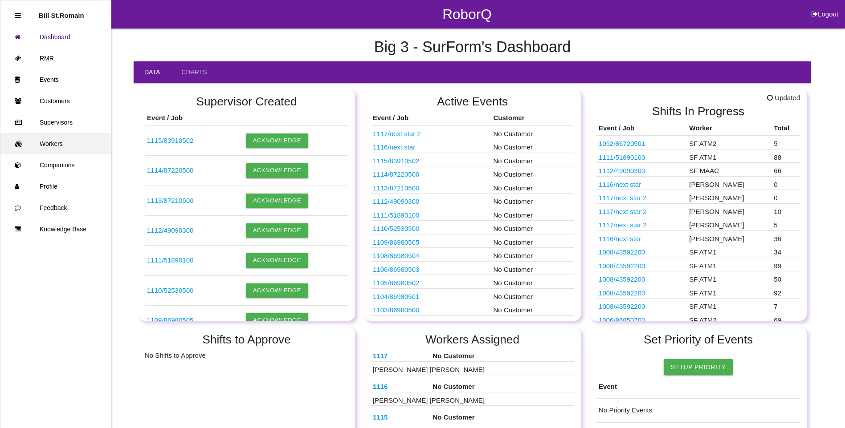  What do you see at coordinates (396, 256) in the screenshot?
I see `a: 1108/86980504` at bounding box center [396, 256].